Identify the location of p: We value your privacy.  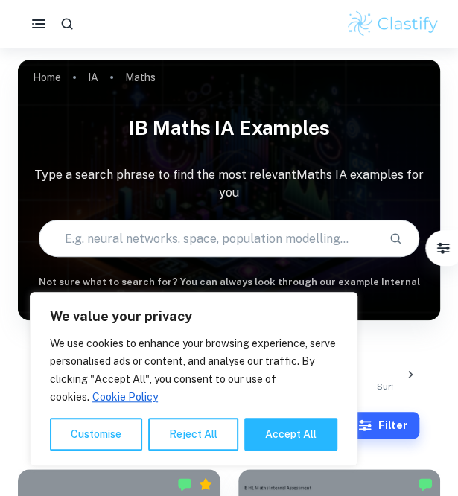
(194, 316).